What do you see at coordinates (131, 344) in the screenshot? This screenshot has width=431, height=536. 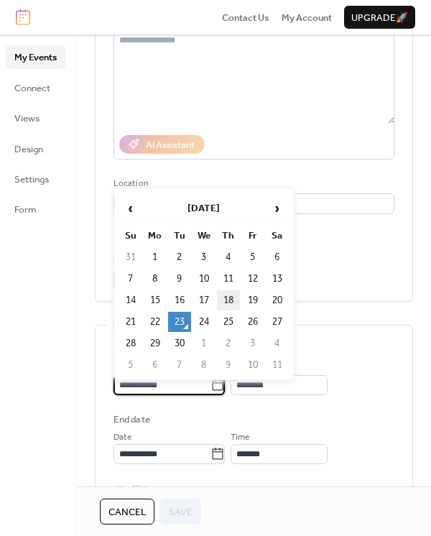 I see `td: 28` at bounding box center [131, 344].